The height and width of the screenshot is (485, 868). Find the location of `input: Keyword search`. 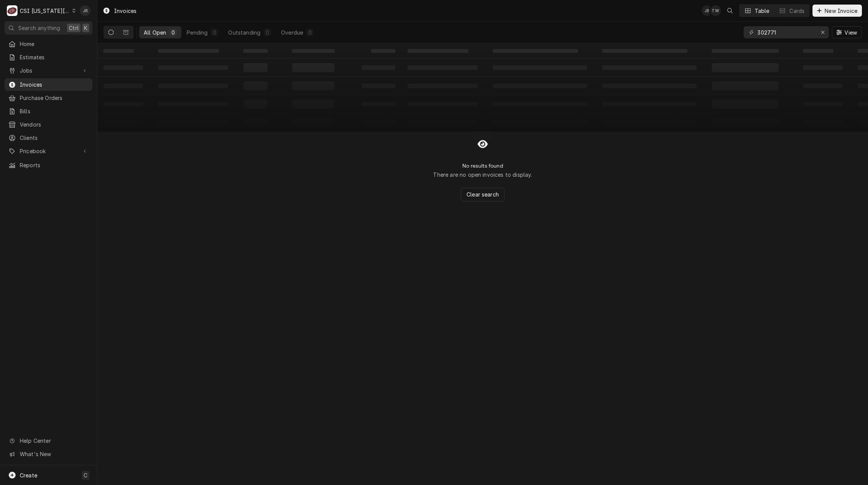

input: Keyword search is located at coordinates (786, 32).